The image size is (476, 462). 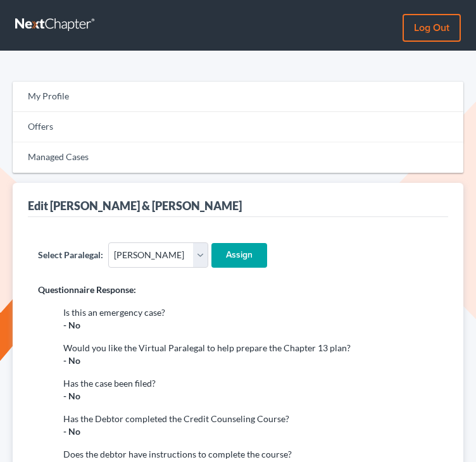 I want to click on div: Has the Debtor completed the Credit Counseling Course?, so click(x=251, y=419).